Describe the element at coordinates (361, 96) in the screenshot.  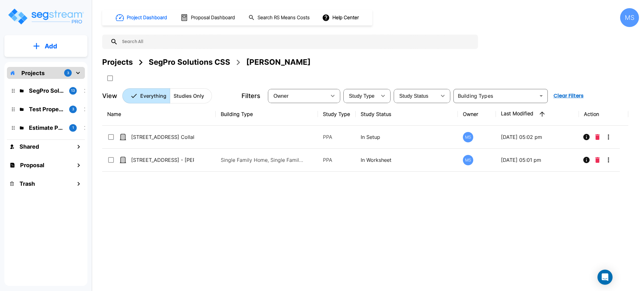
I see `span: Study Type` at that location.